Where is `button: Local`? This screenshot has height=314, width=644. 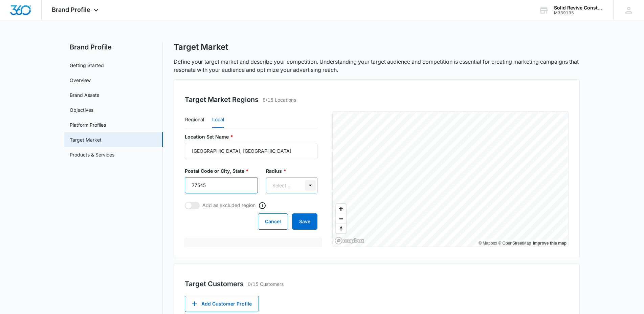
button: Local is located at coordinates (218, 120).